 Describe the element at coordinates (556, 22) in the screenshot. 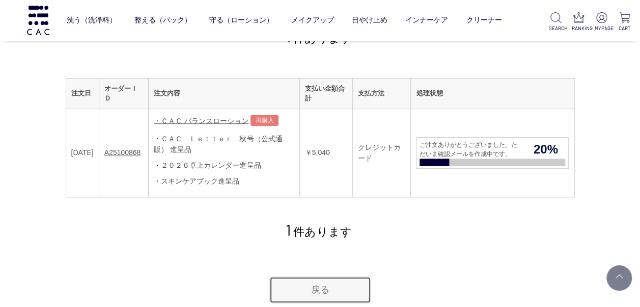

I see `a: SEARCH` at that location.